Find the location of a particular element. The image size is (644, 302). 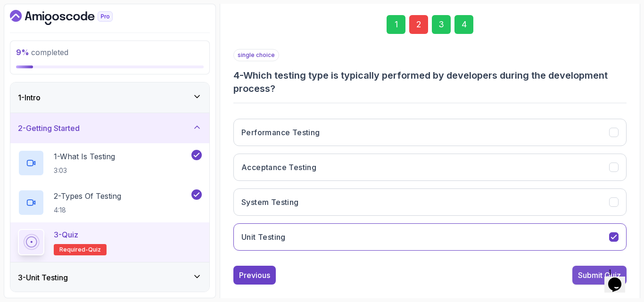

button: Performance Testing is located at coordinates (430, 132).